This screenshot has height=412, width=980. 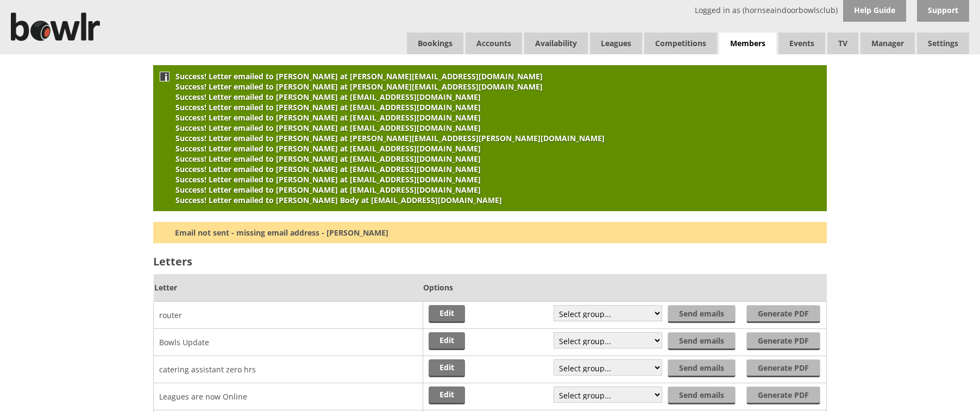 What do you see at coordinates (556, 43) in the screenshot?
I see `a: Availability` at bounding box center [556, 43].